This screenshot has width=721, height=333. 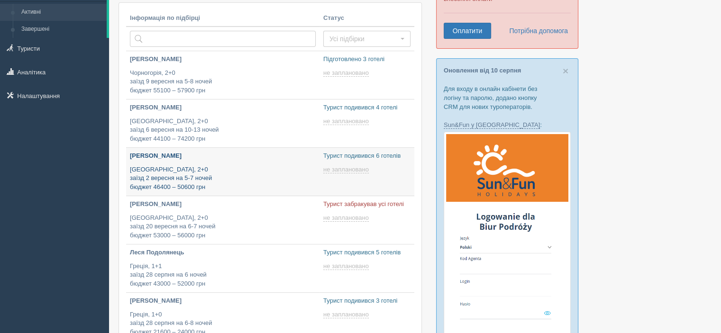 What do you see at coordinates (223, 18) in the screenshot?
I see `th: Інформація по підбірці` at bounding box center [223, 18].